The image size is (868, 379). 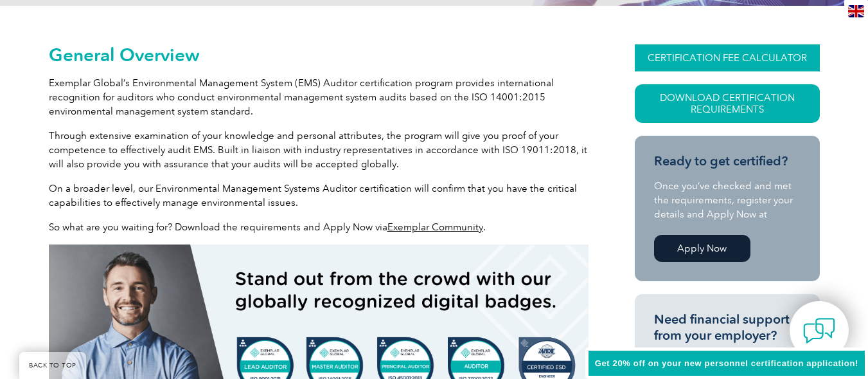 I want to click on a: BACK TO TOP, so click(x=53, y=366).